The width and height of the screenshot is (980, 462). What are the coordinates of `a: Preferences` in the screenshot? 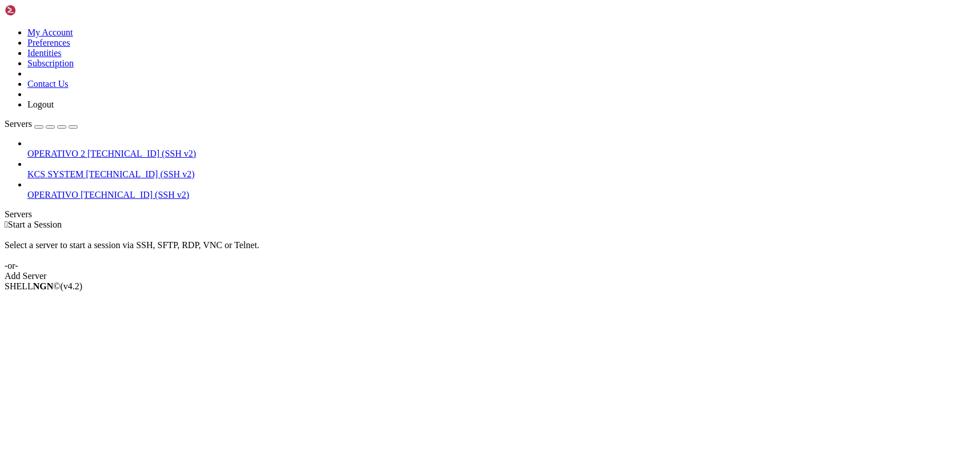 It's located at (49, 42).